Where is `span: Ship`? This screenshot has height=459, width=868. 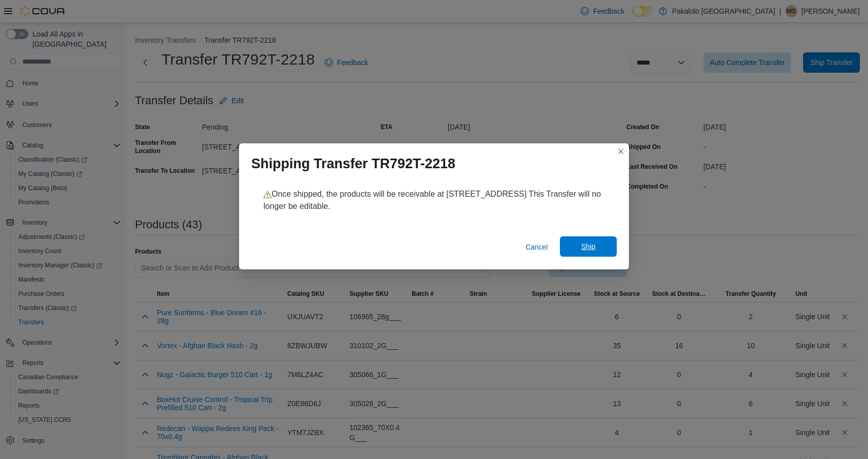 span: Ship is located at coordinates (588, 246).